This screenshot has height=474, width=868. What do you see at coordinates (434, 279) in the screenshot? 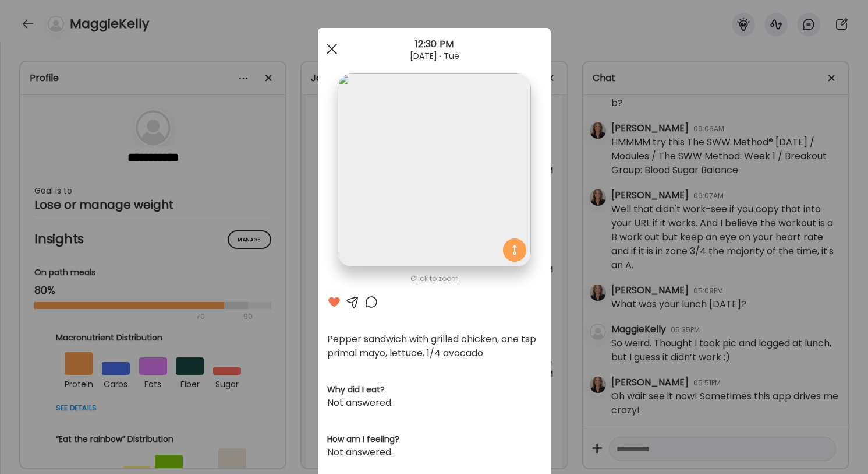
I see `div: Click to zoom` at bounding box center [434, 279].